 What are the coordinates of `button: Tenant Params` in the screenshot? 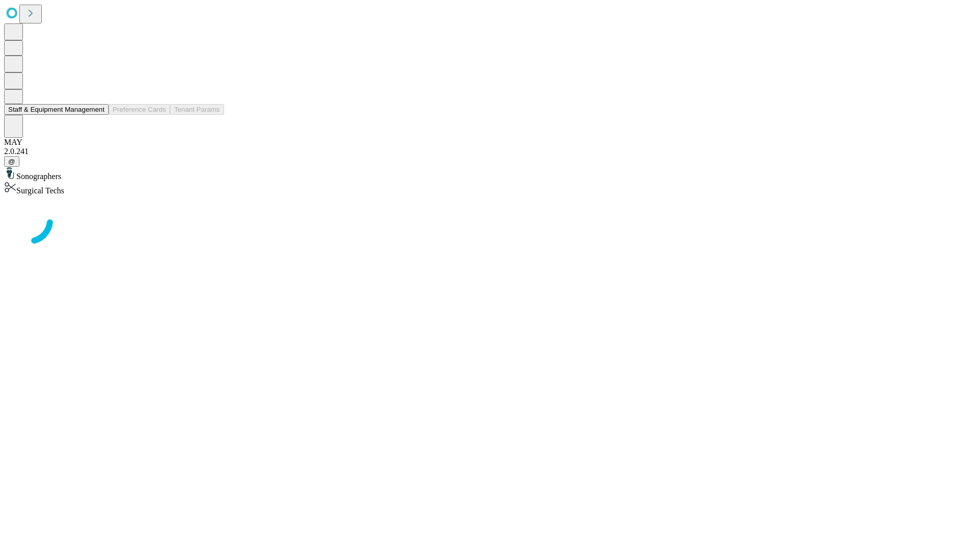 It's located at (197, 109).